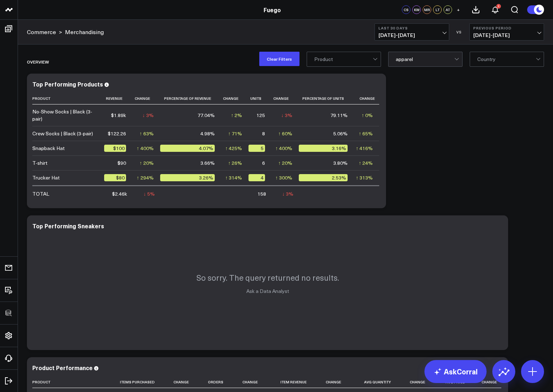  I want to click on div: 5, so click(256, 148).